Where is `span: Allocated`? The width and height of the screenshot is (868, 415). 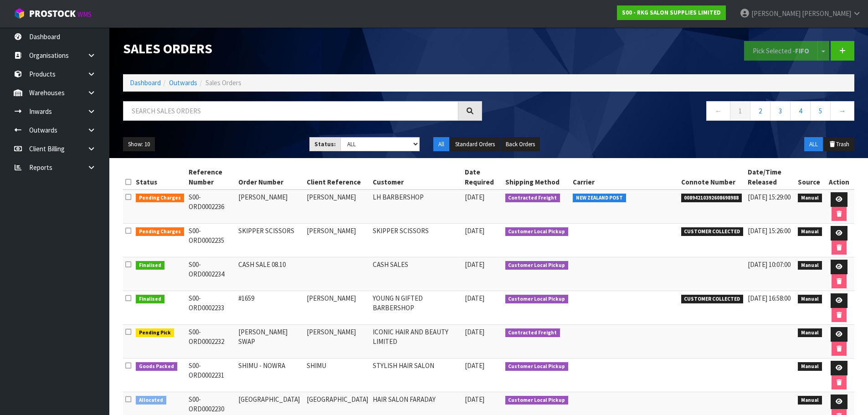
span: Allocated is located at coordinates (151, 401).